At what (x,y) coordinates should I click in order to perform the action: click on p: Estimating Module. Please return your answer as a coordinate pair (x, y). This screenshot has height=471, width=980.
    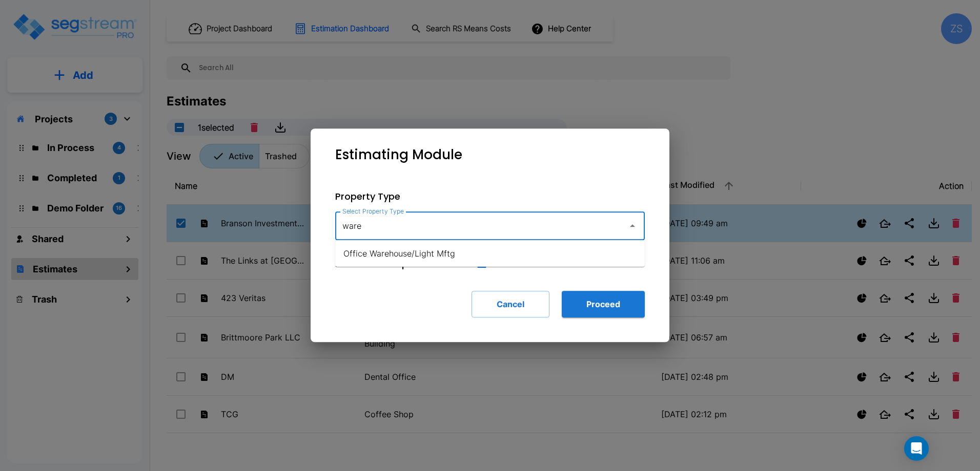
    Looking at the image, I should click on (399, 154).